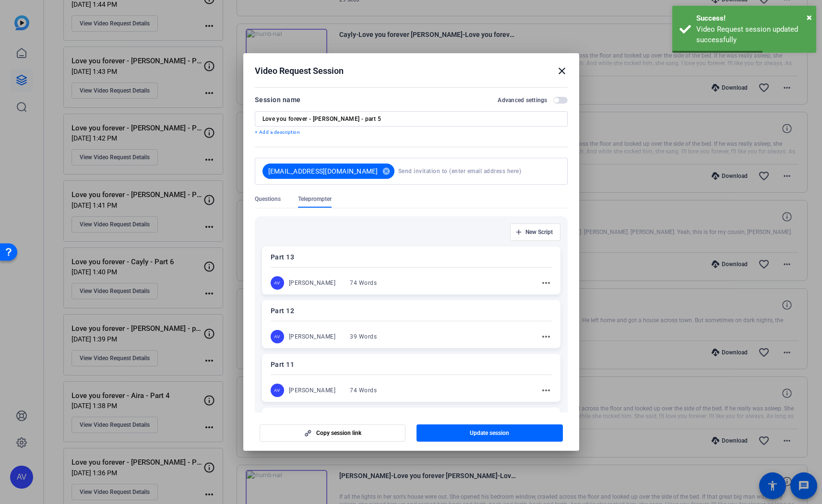  What do you see at coordinates (411, 119) in the screenshot?
I see `input: Enter Session Name` at bounding box center [411, 119].